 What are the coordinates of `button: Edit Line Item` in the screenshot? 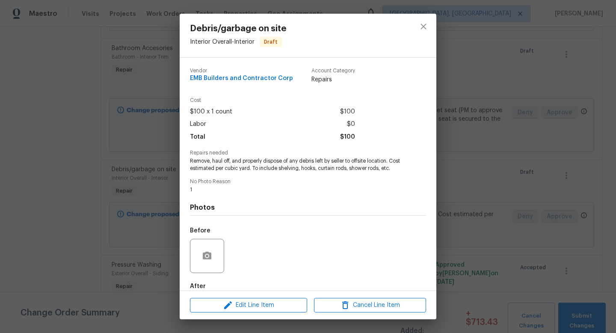 It's located at (249, 305).